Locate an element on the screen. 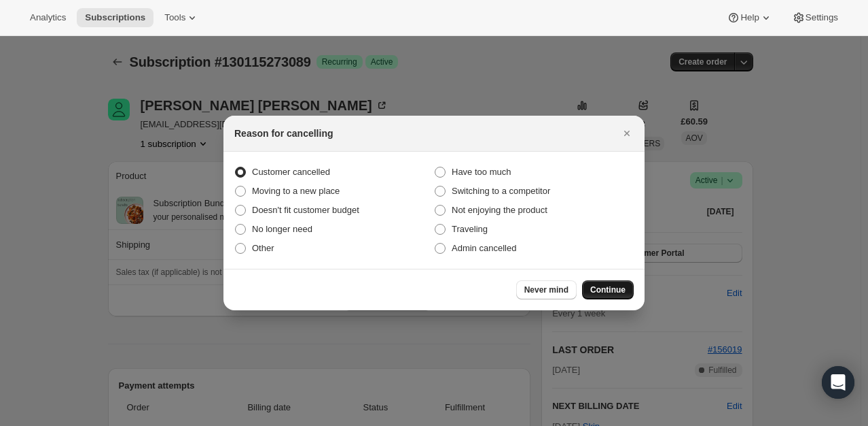  span: Customer cancelled is located at coordinates (291, 172).